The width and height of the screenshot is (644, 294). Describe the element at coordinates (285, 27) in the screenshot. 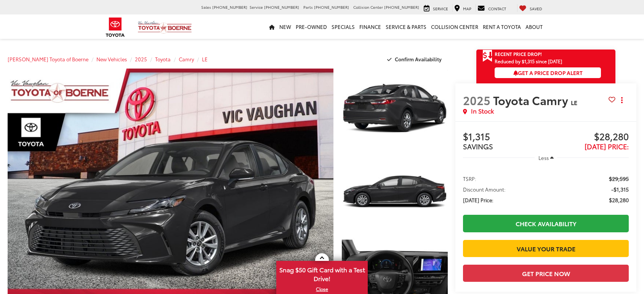

I see `a: New` at that location.